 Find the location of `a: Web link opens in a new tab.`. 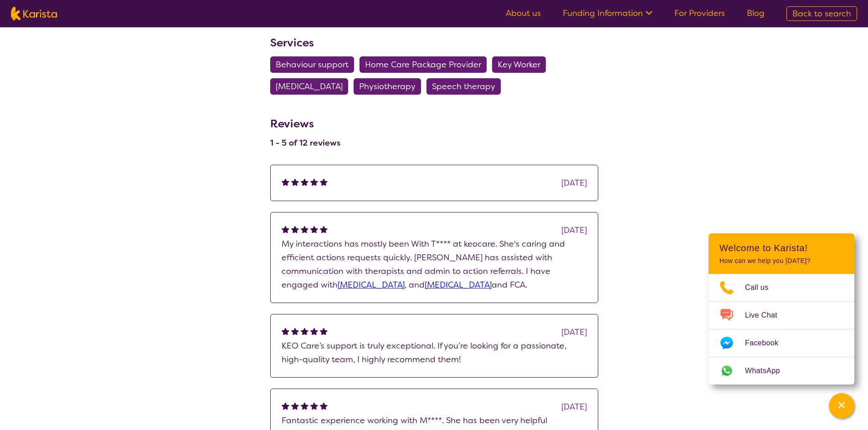

a: Web link opens in a new tab. is located at coordinates (781, 371).